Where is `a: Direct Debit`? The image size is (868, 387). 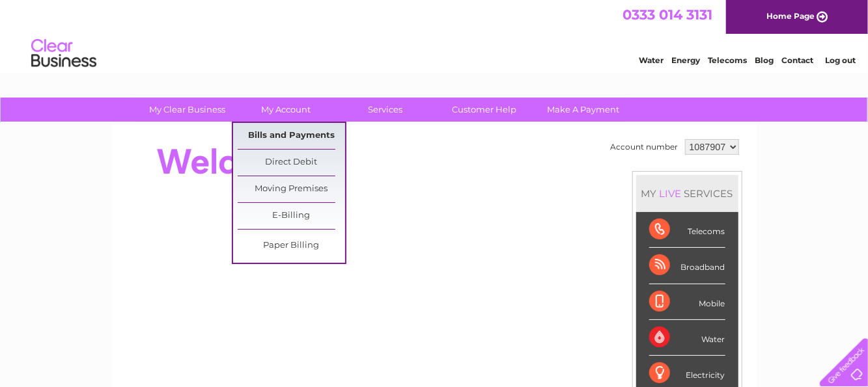 a: Direct Debit is located at coordinates (291, 162).